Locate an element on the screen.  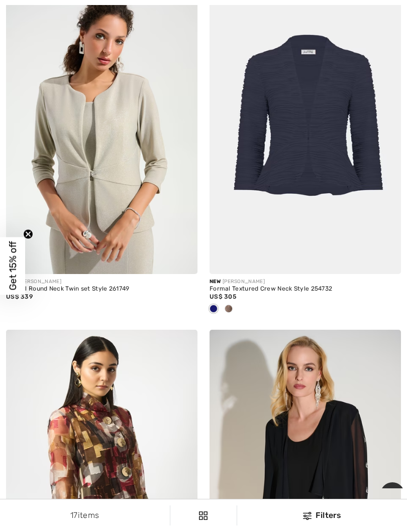
span: New is located at coordinates (215, 282).